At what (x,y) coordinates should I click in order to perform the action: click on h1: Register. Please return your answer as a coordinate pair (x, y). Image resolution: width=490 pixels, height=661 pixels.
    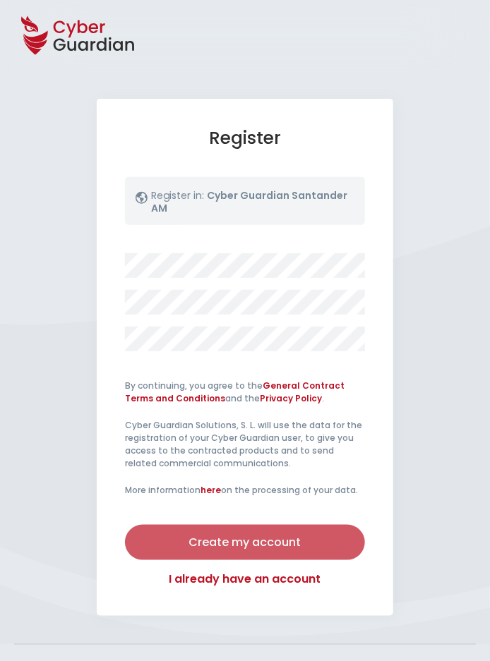
    Looking at the image, I should click on (245, 138).